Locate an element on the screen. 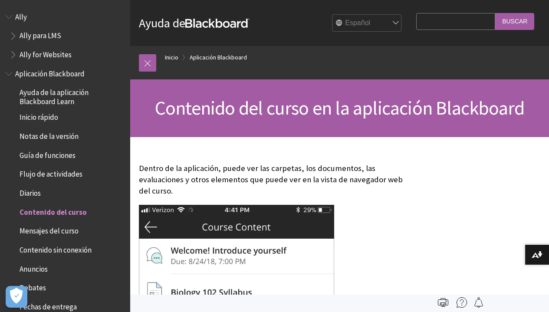 This screenshot has height=312, width=549. span: Anuncios is located at coordinates (33, 267).